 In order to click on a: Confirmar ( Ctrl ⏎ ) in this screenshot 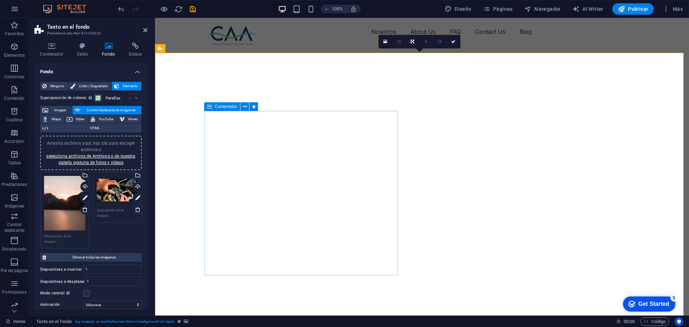, I will do `click(454, 42)`.